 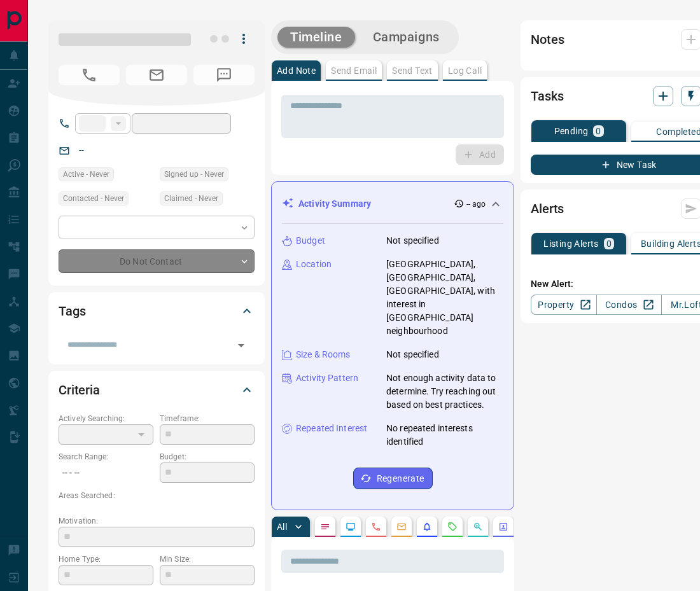 What do you see at coordinates (106, 457) in the screenshot?
I see `p: Search Range:` at bounding box center [106, 457].